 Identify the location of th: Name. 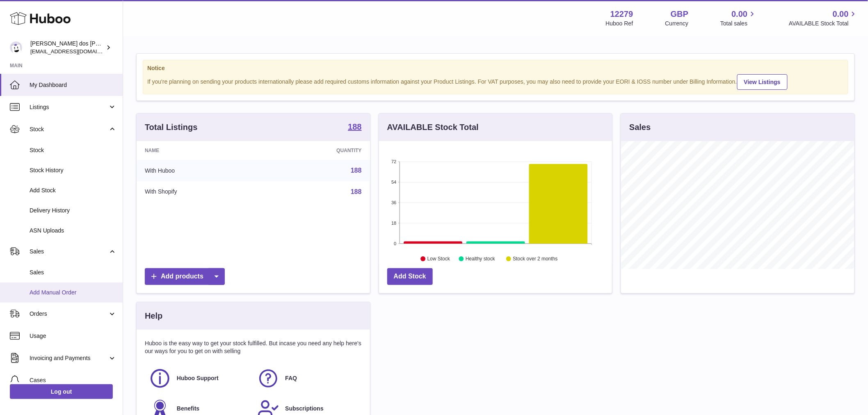
(199, 150).